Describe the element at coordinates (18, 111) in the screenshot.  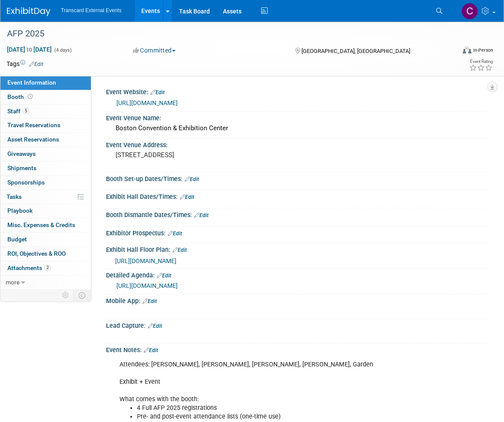
I see `span: Staff` at that location.